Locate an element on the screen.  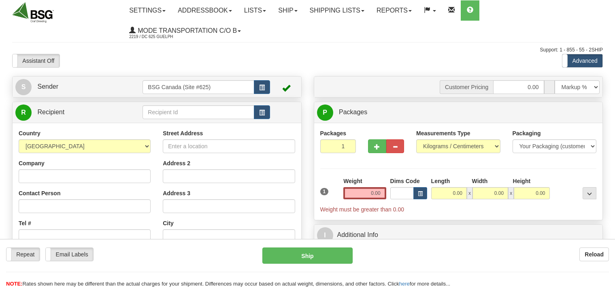
span: Mode Transportation c/o B is located at coordinates (186, 30).